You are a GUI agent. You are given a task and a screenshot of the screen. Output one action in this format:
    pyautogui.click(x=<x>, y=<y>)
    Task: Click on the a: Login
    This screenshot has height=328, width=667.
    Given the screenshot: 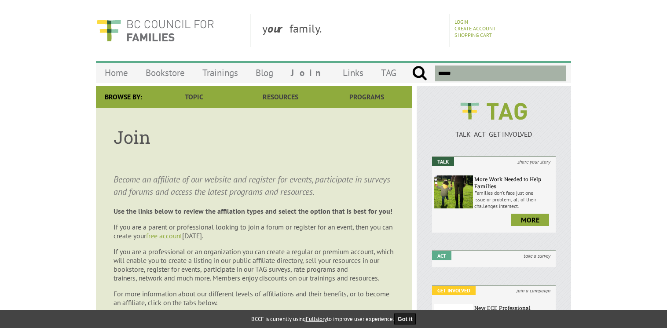 What is the action you would take?
    pyautogui.click(x=461, y=22)
    